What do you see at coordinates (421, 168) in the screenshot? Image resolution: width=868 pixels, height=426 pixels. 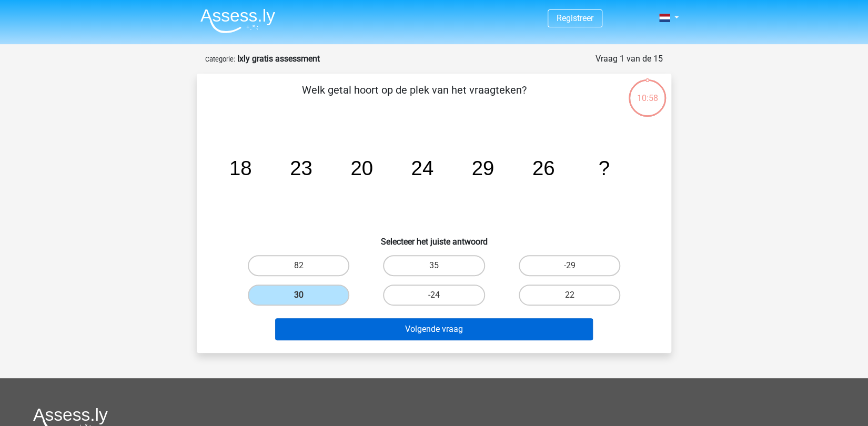 I see `tspan: 24` at bounding box center [421, 168].